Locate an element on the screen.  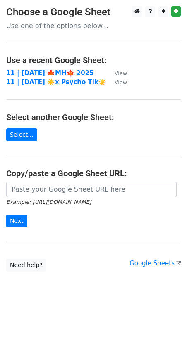
h4: Copy/paste a Google Sheet URL: is located at coordinates (93, 173).